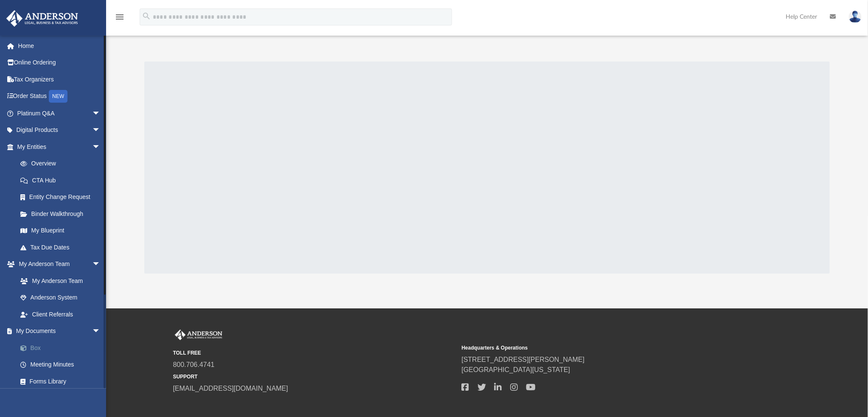 This screenshot has height=417, width=868. Describe the element at coordinates (60, 46) in the screenshot. I see `a: Home` at that location.